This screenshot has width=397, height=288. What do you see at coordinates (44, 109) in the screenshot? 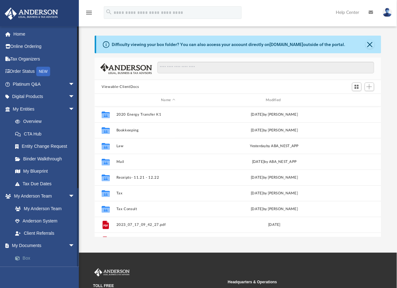
I see `a: My Entitiesarrow_drop_down` at bounding box center [44, 109].